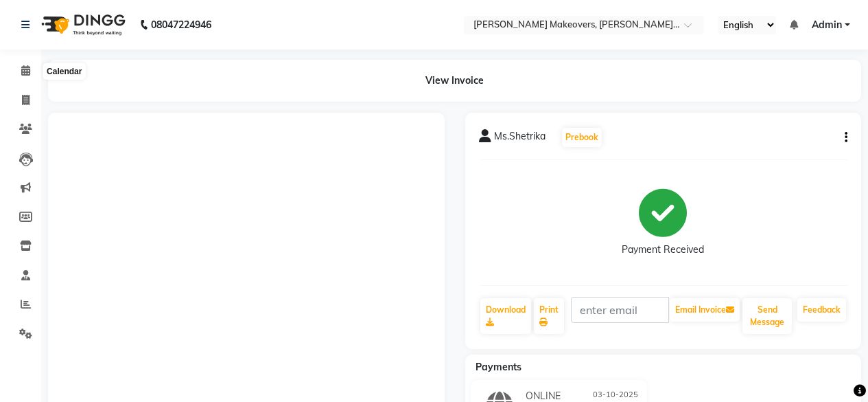 The width and height of the screenshot is (868, 402). What do you see at coordinates (821, 309) in the screenshot?
I see `a: Feedback` at bounding box center [821, 309].